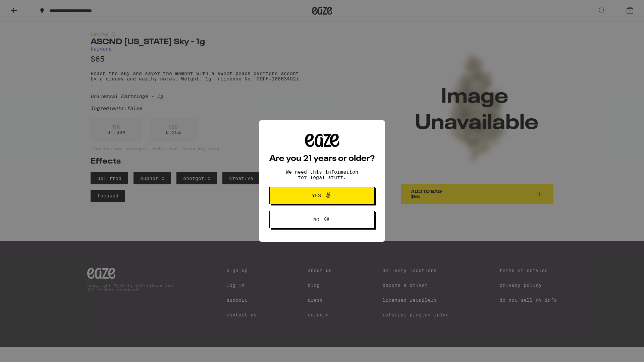 The width and height of the screenshot is (644, 362). I want to click on span: Yes, so click(316, 196).